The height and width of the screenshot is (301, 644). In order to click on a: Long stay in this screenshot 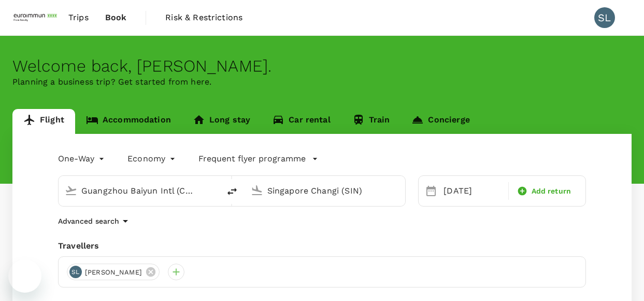, I will do `click(221, 121)`.